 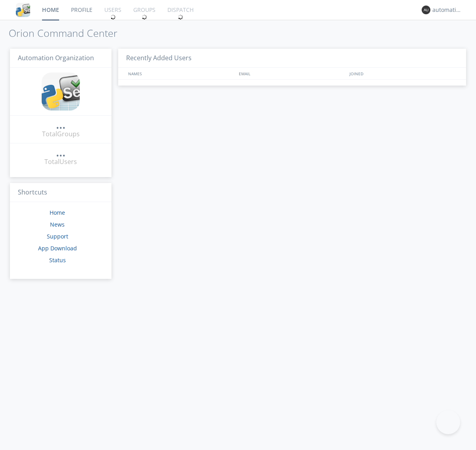 What do you see at coordinates (57, 248) in the screenshot?
I see `a: App Download` at bounding box center [57, 248].